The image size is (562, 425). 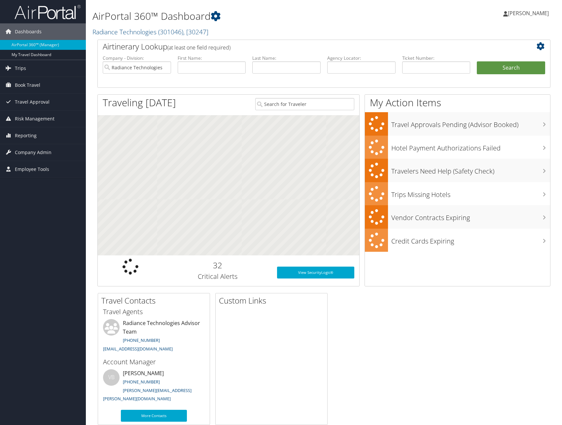 What do you see at coordinates (196, 32) in the screenshot?
I see `span: , [ 30247 ]` at bounding box center [196, 32].